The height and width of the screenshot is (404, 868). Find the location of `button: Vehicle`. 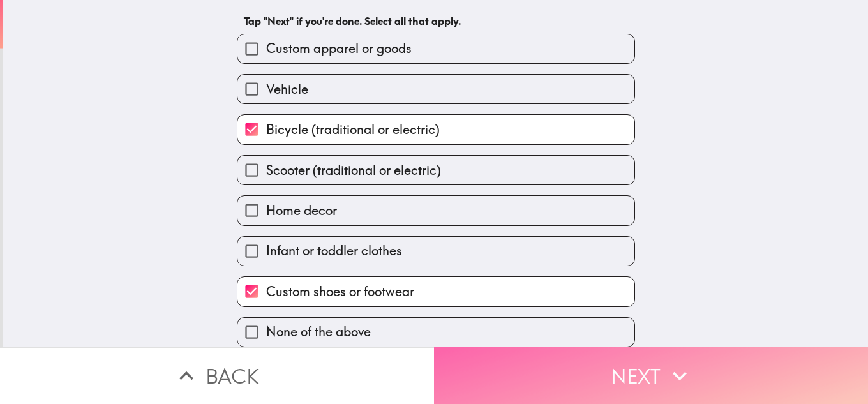

button: Vehicle is located at coordinates (436, 88).